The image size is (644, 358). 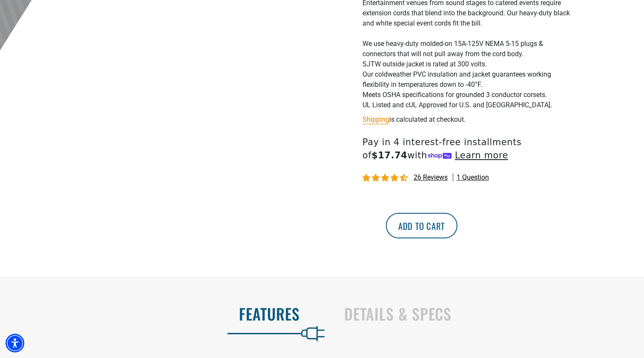 What do you see at coordinates (422, 225) in the screenshot?
I see `button: Add to cart` at bounding box center [422, 225].